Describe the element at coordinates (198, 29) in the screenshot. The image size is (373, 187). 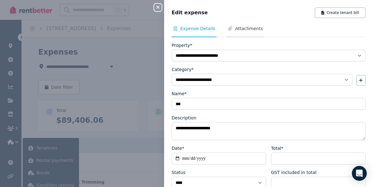
I see `span: Expense Details` at that location.